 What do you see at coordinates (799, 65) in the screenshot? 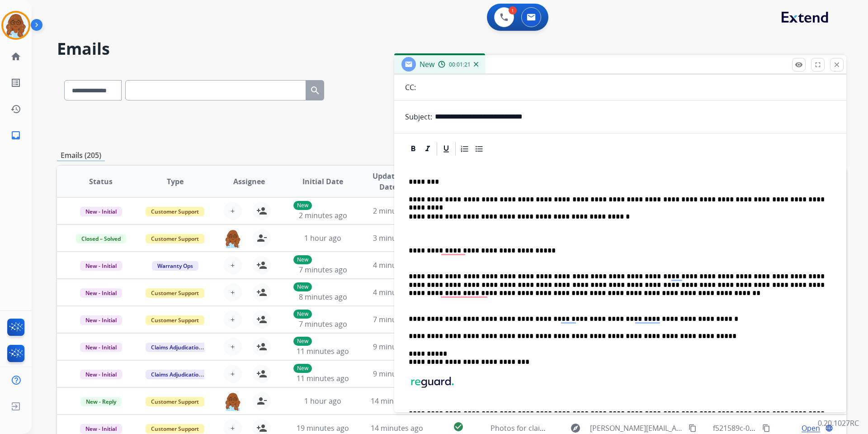
I see `mat-icon: remove_red_eye` at bounding box center [799, 65].